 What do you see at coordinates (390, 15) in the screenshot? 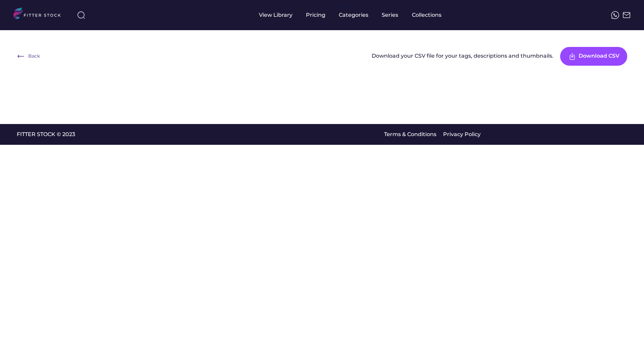
I see `div: Series` at bounding box center [390, 15].